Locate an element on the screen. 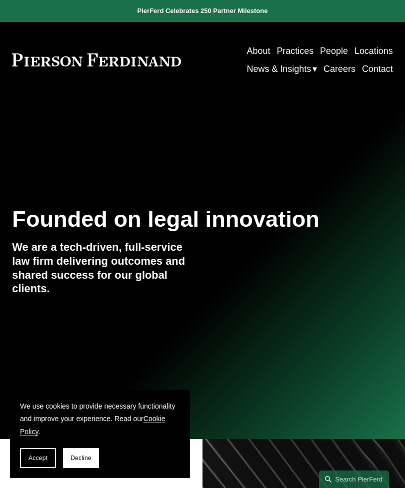  span: Decline is located at coordinates (81, 458).